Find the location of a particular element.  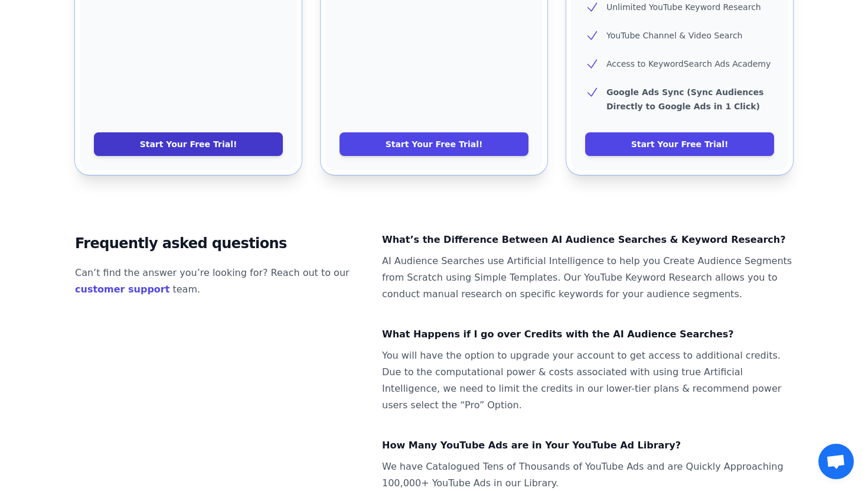

span: Unlimited YouTube Keyword Research is located at coordinates (684, 7).